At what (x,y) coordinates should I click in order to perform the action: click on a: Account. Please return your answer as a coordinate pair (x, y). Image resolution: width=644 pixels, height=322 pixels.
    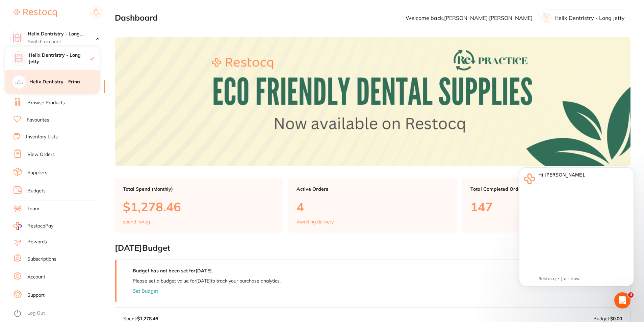
    Looking at the image, I should click on (36, 277).